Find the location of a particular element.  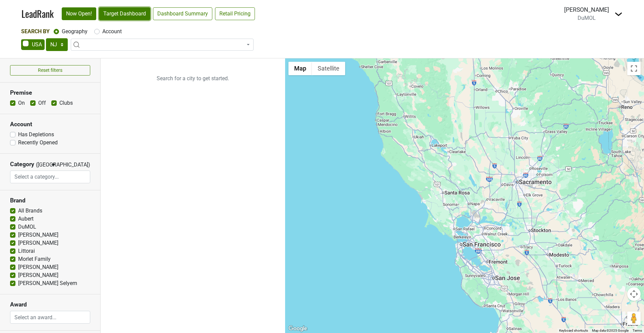

button: Show street map is located at coordinates (300, 68).